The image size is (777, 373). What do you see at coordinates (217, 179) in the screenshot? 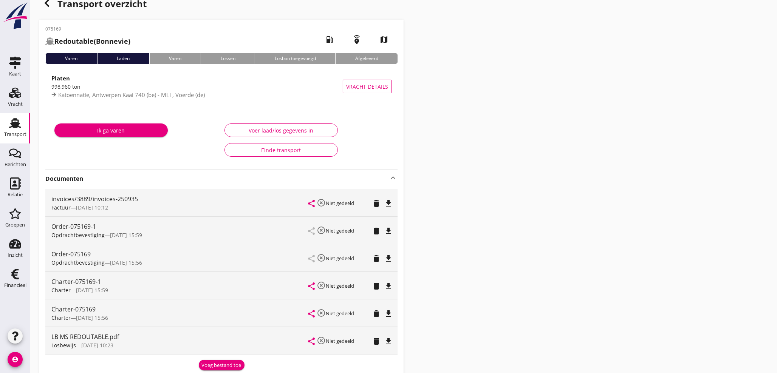
I see `strong: Documenten` at bounding box center [217, 179].